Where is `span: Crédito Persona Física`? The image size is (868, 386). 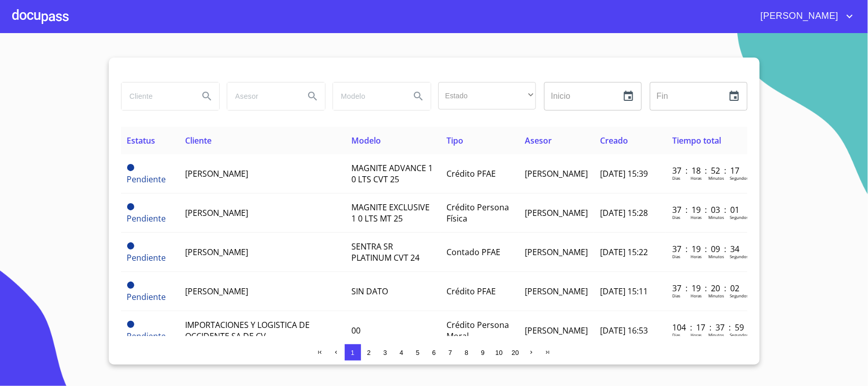 span: Crédito Persona Física is located at coordinates (478, 213).